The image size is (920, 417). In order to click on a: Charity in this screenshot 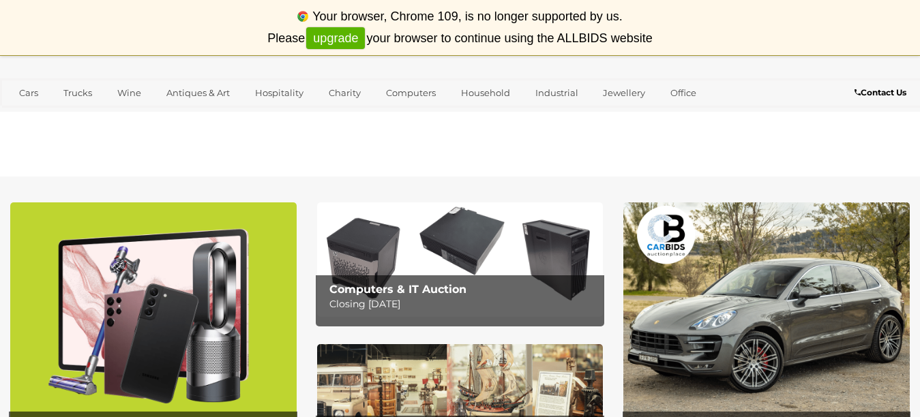, I will do `click(344, 93)`.